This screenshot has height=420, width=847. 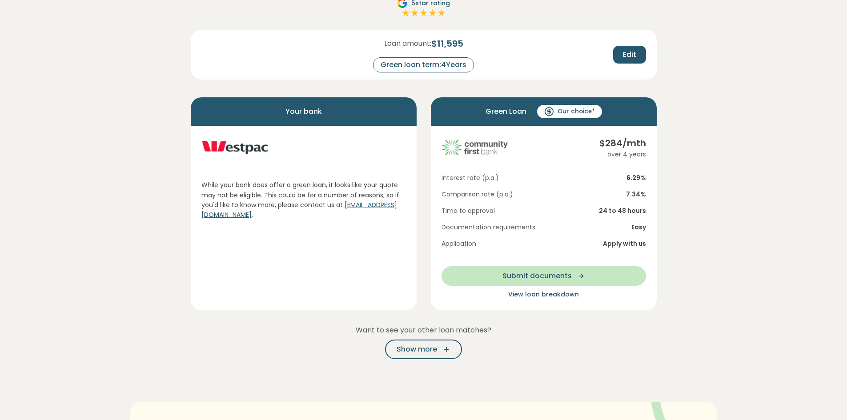 I want to click on button: Show more, so click(x=423, y=349).